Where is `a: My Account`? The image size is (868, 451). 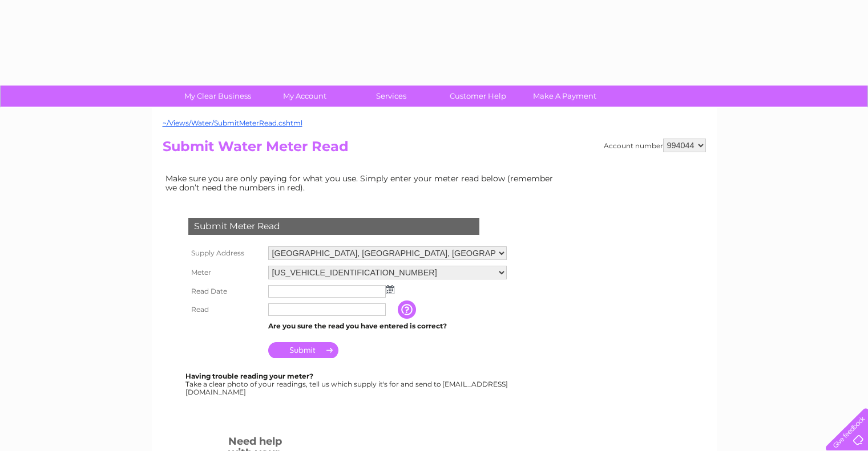 a: My Account is located at coordinates (304, 96).